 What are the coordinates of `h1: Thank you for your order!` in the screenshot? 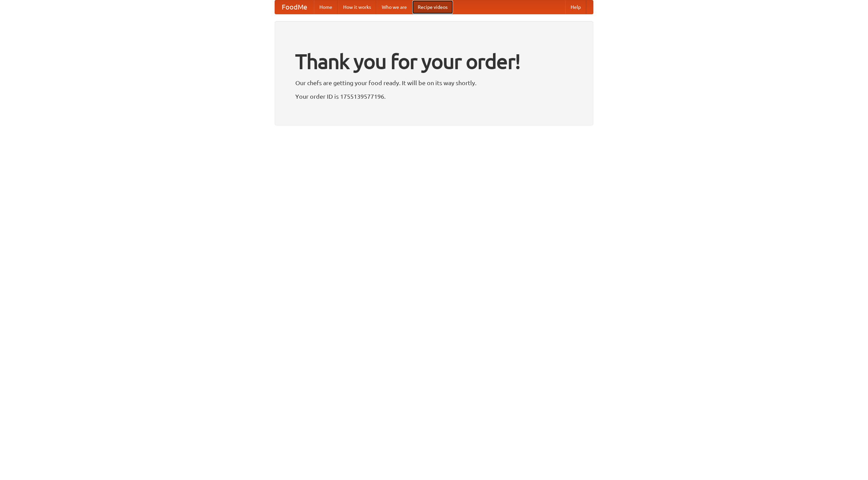 It's located at (434, 62).